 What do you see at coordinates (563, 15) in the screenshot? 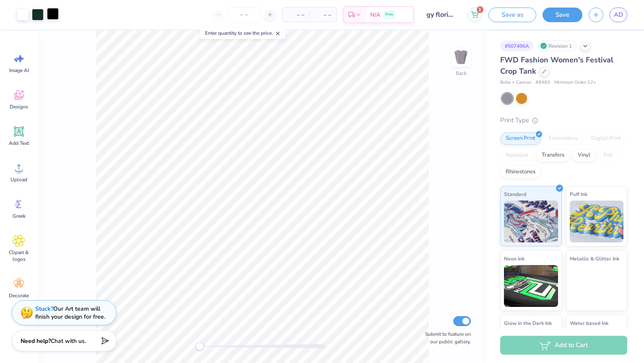
I see `button: Save` at bounding box center [563, 15].